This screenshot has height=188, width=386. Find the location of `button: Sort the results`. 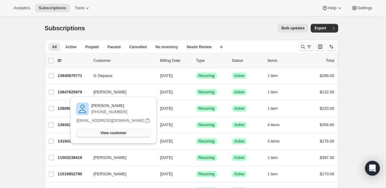

button: Sort the results is located at coordinates (331, 47).